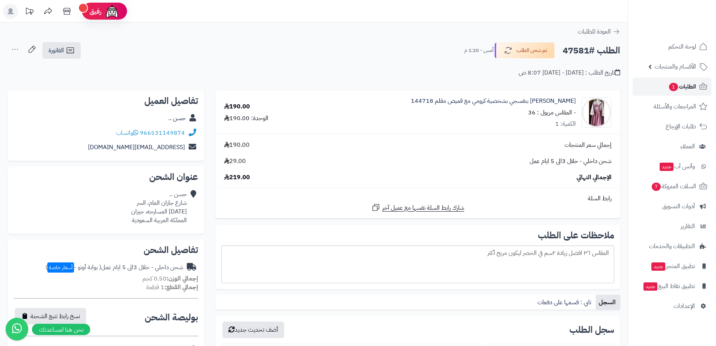 The image size is (716, 346). Describe the element at coordinates (674, 186) in the screenshot. I see `span: السلات المتروكة` at that location.